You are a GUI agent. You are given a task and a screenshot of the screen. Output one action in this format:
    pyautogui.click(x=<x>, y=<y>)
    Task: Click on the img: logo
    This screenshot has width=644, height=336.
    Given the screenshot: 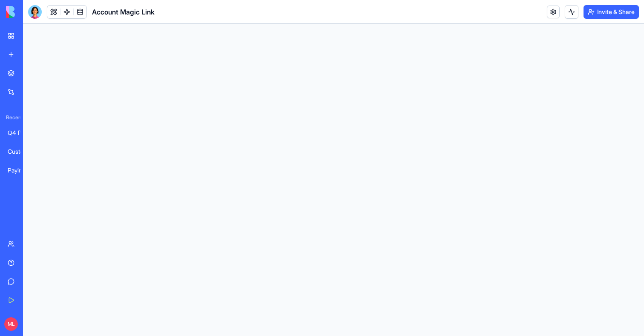 What is the action you would take?
    pyautogui.click(x=32, y=12)
    